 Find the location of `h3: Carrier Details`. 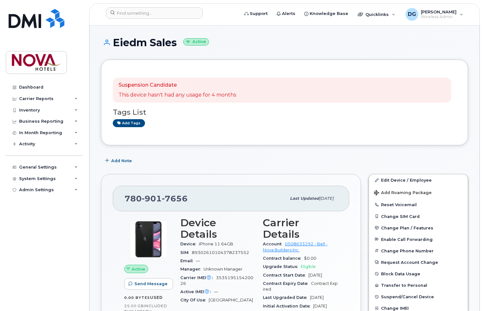

h3: Carrier Details is located at coordinates (300, 229).